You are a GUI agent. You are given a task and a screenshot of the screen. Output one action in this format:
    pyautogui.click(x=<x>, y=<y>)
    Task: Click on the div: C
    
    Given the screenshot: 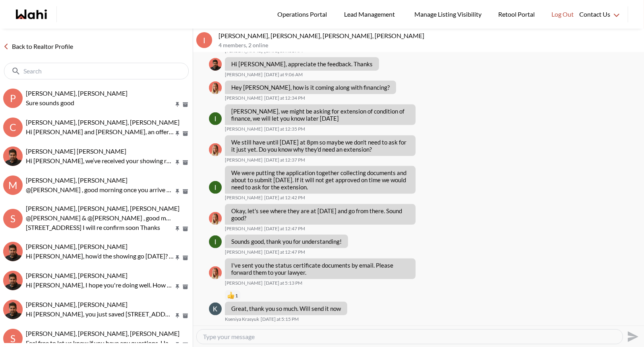 What is the action you would take?
    pyautogui.click(x=13, y=127)
    